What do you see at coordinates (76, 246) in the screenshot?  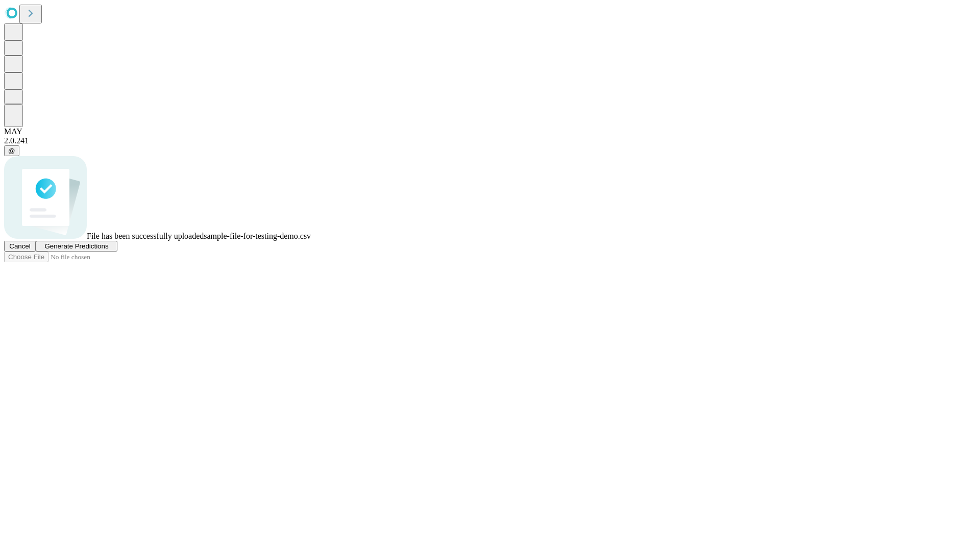 I see `span: Generate Predictions` at bounding box center [76, 246].